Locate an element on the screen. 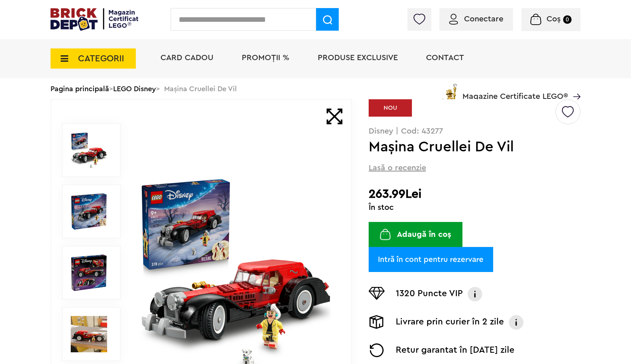 Image resolution: width=631 pixels, height=364 pixels. a: Contact is located at coordinates (445, 58).